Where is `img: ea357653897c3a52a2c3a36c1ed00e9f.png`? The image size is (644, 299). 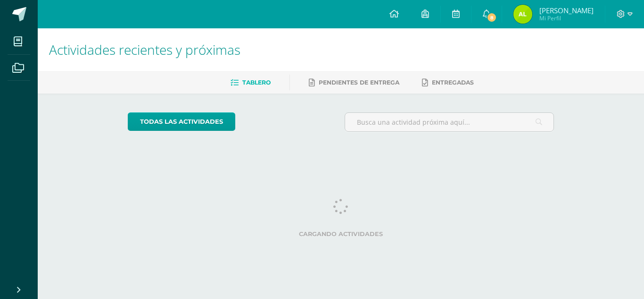
img: ea357653897c3a52a2c3a36c1ed00e9f.png is located at coordinates (523, 14).